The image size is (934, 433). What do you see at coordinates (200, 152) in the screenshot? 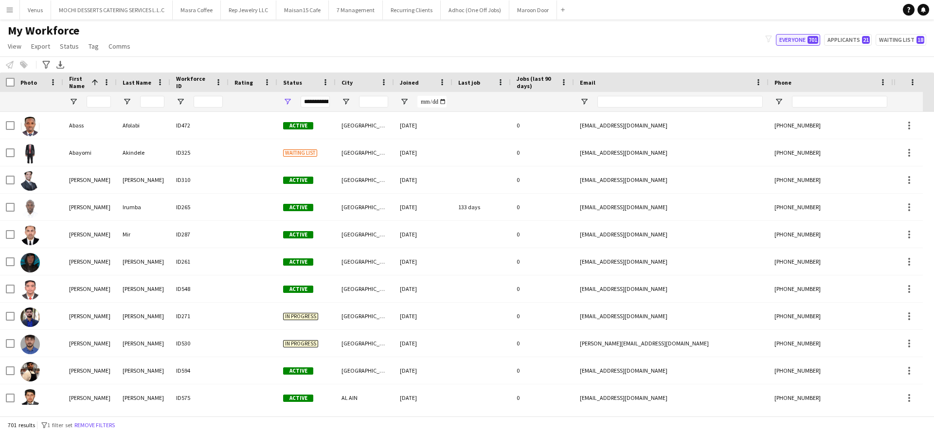
I see `div: ID325` at bounding box center [200, 152].